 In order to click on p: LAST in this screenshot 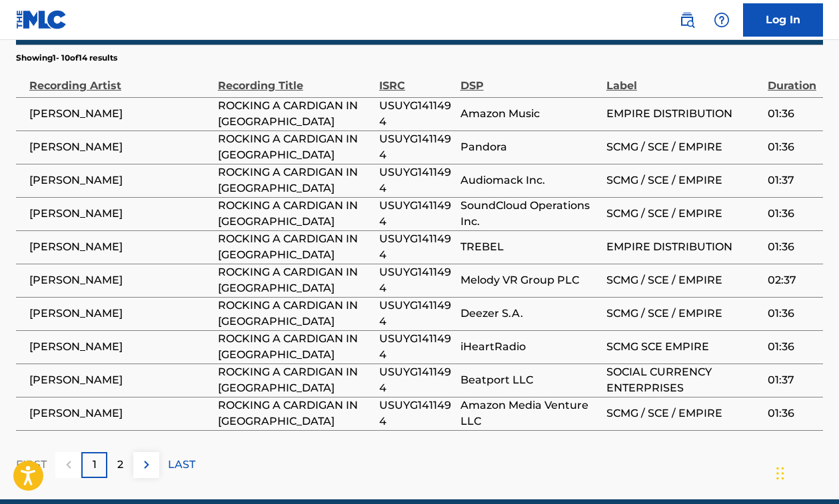, I will do `click(181, 465)`.